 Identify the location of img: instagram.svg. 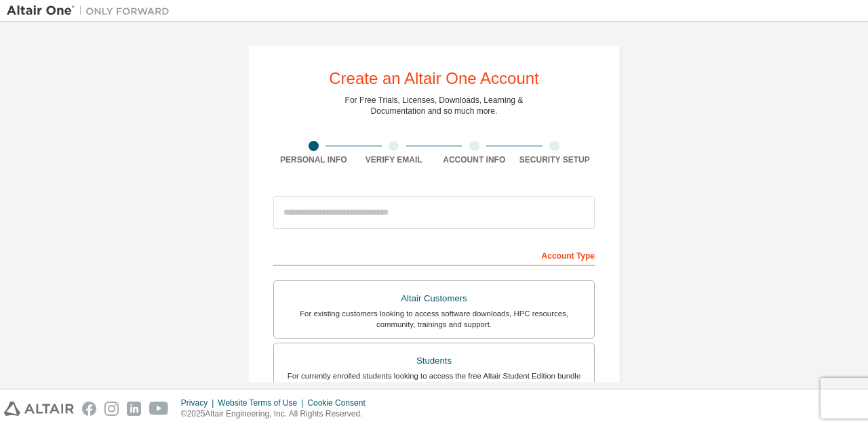
(112, 409).